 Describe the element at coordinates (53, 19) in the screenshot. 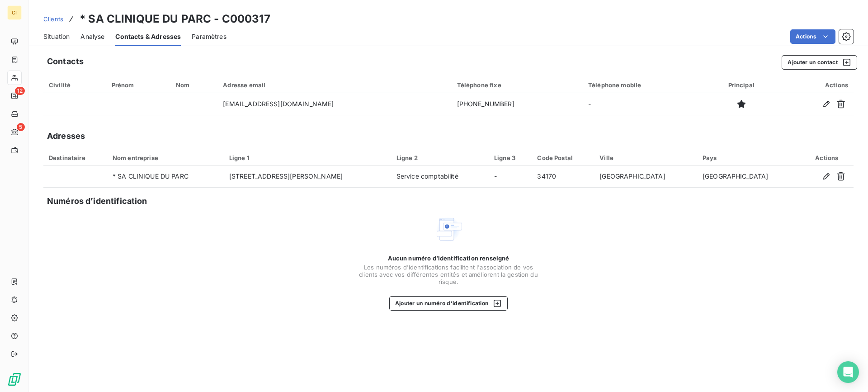

I see `a: Clients` at that location.